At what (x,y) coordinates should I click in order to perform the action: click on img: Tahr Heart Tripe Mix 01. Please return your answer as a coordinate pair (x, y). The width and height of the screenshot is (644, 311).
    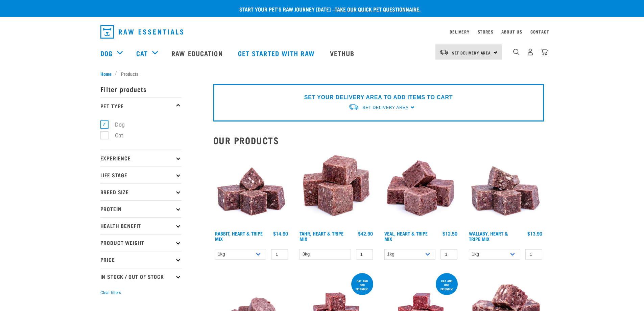
    Looking at the image, I should click on (336, 189).